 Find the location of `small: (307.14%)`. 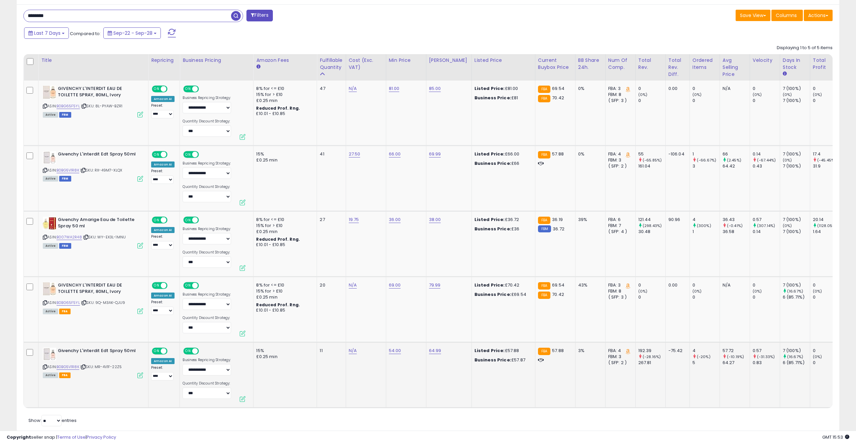

small: (307.14%) is located at coordinates (766, 226).